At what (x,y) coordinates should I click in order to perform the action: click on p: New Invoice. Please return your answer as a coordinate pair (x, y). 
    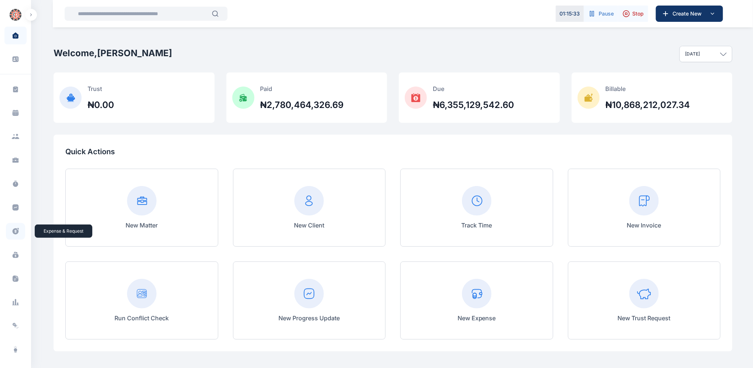
    Looking at the image, I should click on (644, 225).